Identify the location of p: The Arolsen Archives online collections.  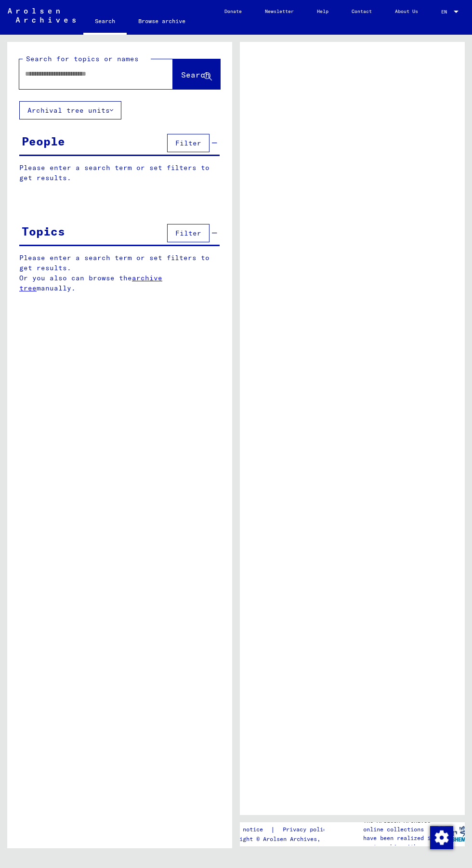
(400, 825).